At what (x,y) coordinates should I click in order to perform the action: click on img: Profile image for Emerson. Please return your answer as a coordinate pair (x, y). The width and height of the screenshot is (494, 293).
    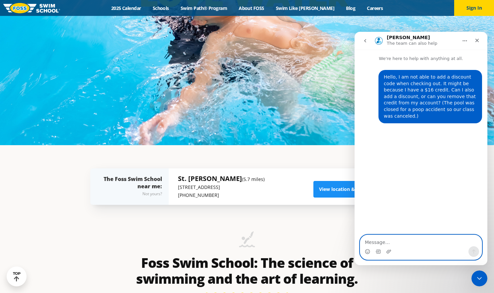
    Looking at the image, I should click on (24, 9).